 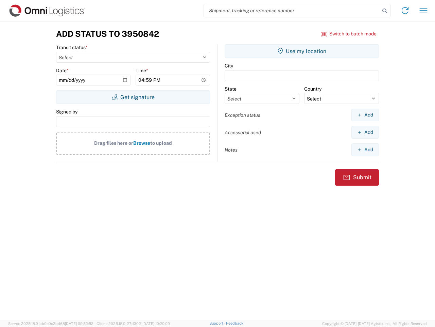 I want to click on label: Time, so click(x=142, y=70).